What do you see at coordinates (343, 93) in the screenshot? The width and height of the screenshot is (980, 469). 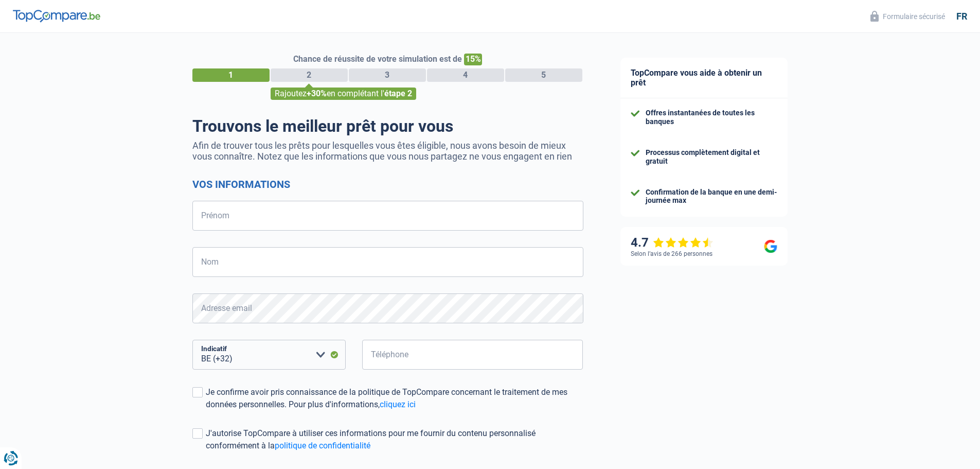 I see `div: Rajoutez en complétant l'` at bounding box center [343, 93].